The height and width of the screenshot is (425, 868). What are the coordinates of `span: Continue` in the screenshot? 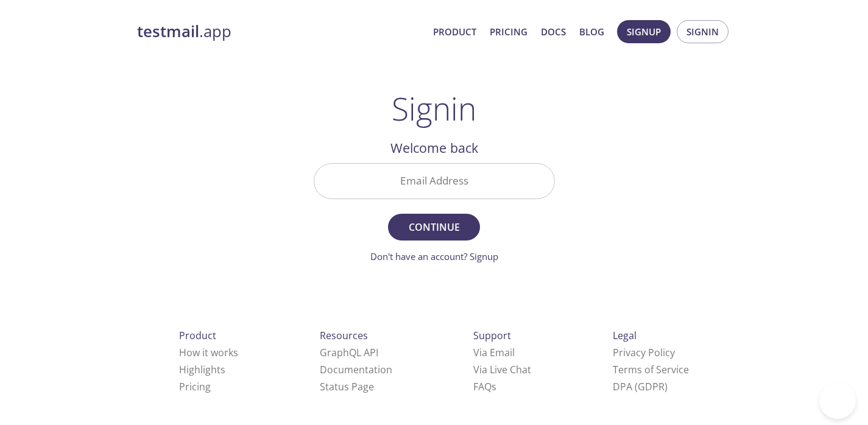 It's located at (433, 227).